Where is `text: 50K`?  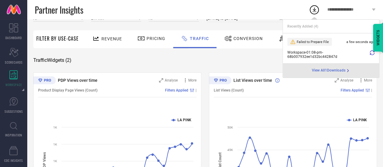 text: 50K is located at coordinates (230, 127).